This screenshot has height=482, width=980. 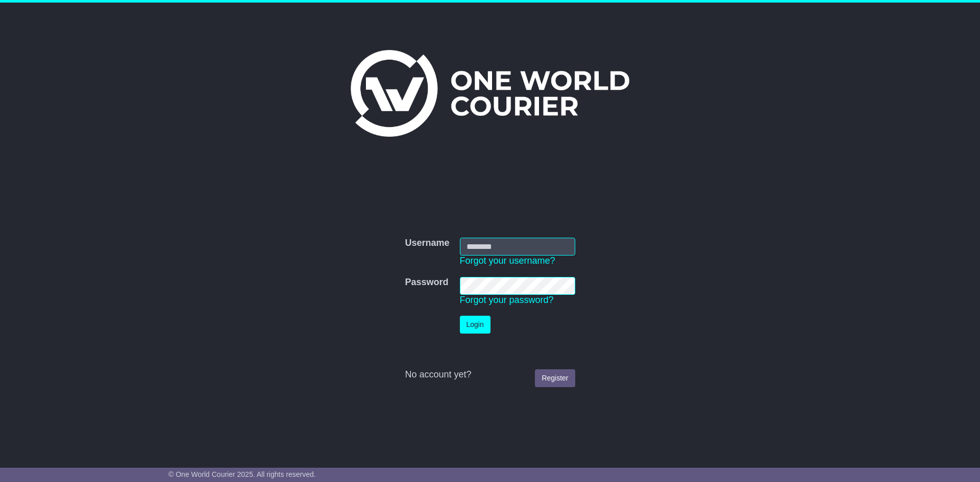 I want to click on a: Register, so click(x=554, y=378).